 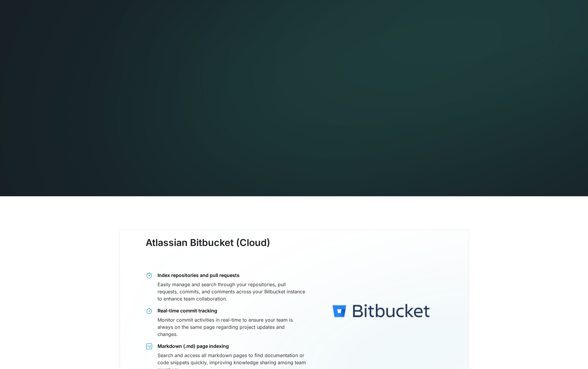 What do you see at coordinates (231, 346) in the screenshot?
I see `div: Markdown (.md) page indexing` at bounding box center [231, 346].